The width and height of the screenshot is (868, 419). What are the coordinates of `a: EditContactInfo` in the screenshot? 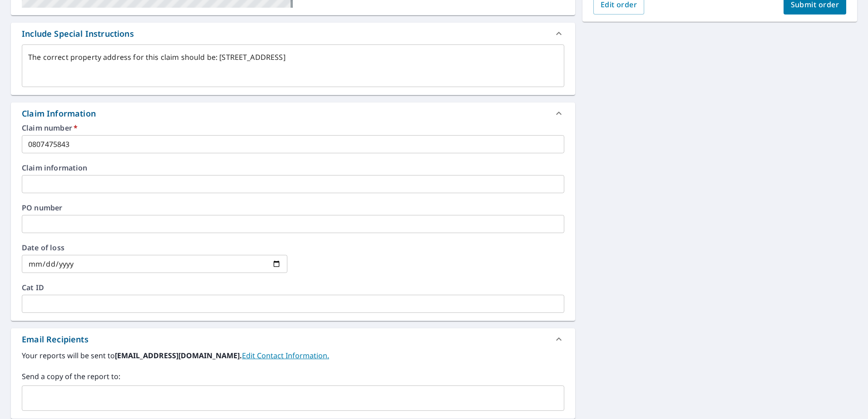 It's located at (285, 356).